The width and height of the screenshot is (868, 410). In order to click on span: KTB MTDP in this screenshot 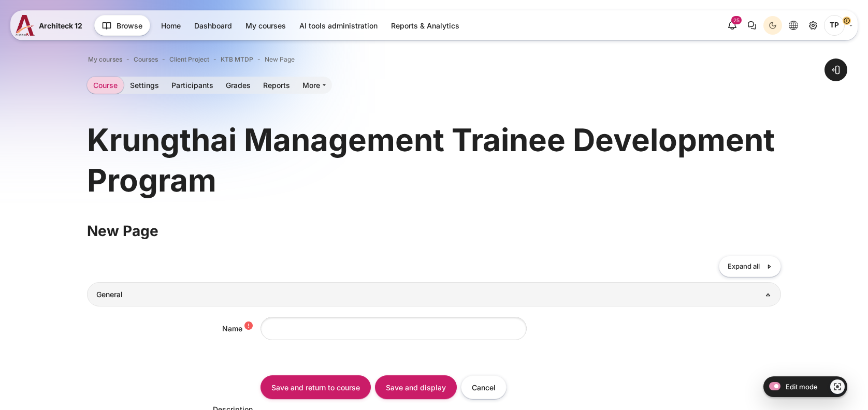, I will do `click(237, 59)`.